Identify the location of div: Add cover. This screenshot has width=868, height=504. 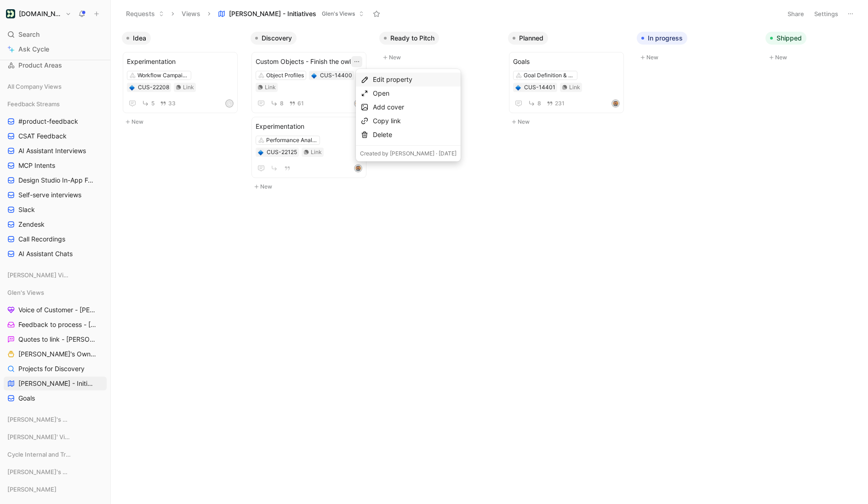
(415, 107).